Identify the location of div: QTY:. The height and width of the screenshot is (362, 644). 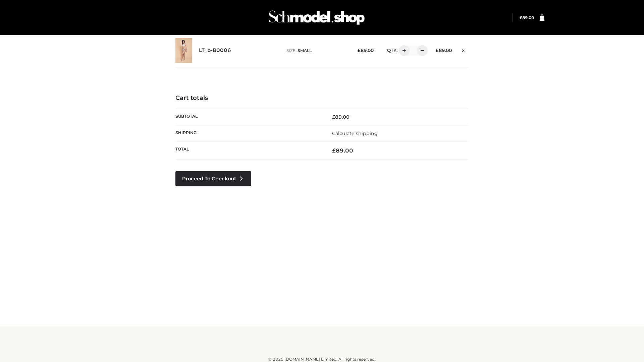
(403, 51).